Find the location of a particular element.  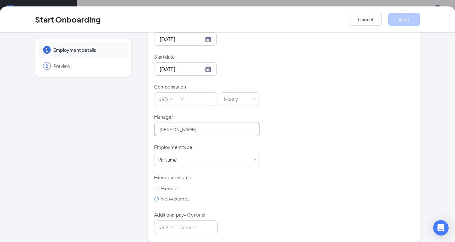

h3: Start Onboarding is located at coordinates (68, 19).